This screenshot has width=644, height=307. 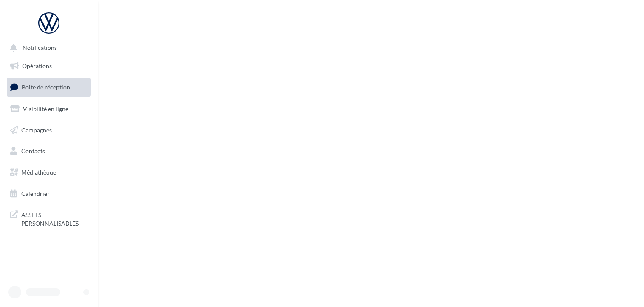 I want to click on a: Opérations, so click(x=49, y=66).